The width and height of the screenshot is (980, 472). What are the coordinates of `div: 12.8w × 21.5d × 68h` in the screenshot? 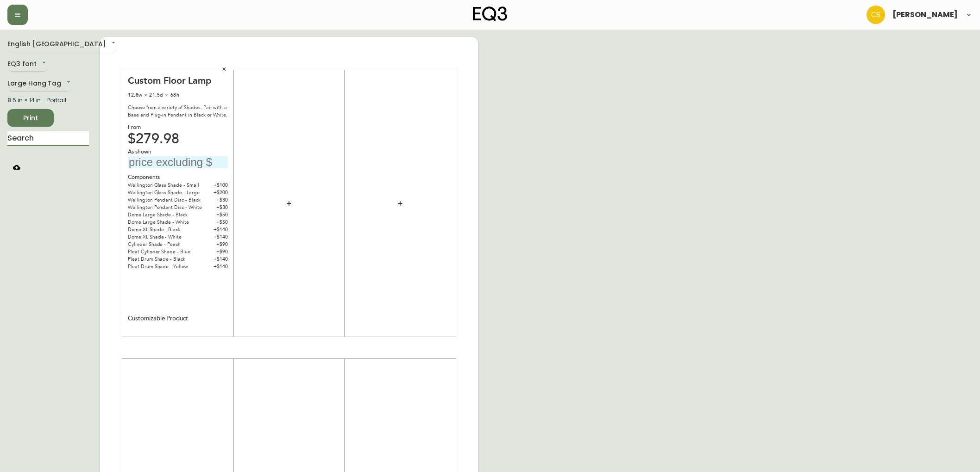 It's located at (177, 95).